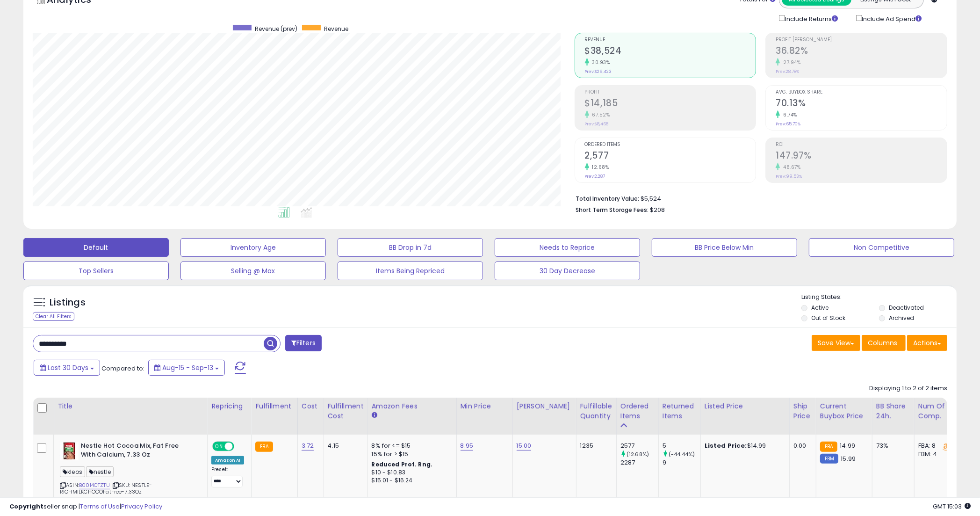 The height and width of the screenshot is (516, 980). I want to click on span: 15.99, so click(848, 458).